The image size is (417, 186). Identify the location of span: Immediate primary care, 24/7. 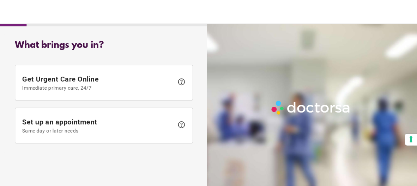
(98, 88).